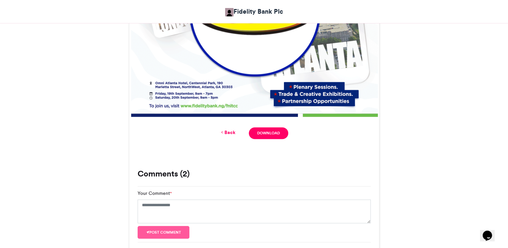 The width and height of the screenshot is (508, 248). I want to click on img: Fidelity Bank, so click(229, 12).